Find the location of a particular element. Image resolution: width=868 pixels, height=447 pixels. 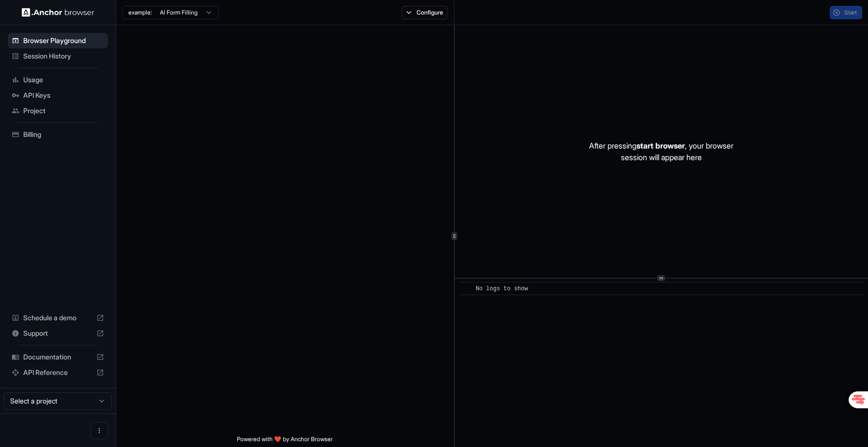

button: Open menu is located at coordinates (99, 431).